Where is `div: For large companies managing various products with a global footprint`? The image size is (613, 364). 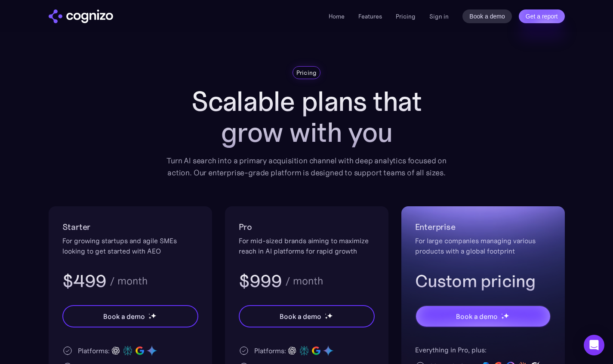
div: For large companies managing various products with a global footprint is located at coordinates (483, 246).